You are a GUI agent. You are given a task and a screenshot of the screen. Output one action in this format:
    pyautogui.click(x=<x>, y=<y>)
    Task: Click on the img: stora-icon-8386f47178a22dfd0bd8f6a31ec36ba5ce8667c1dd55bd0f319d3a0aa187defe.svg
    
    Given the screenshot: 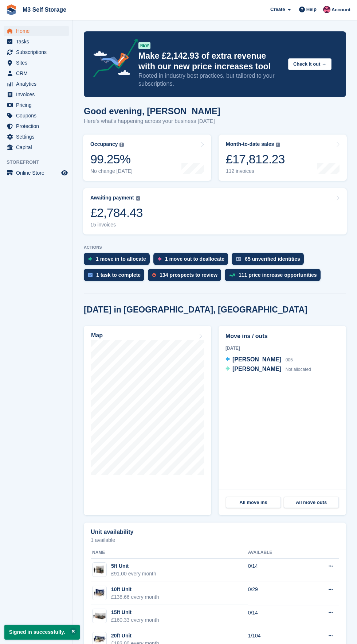 What is the action you would take?
    pyautogui.click(x=11, y=10)
    